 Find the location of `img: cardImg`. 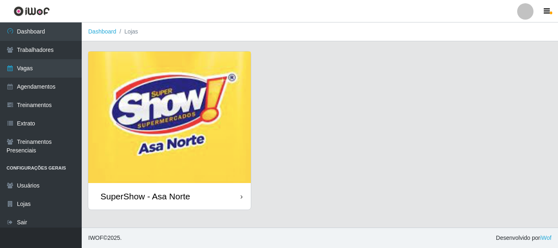

img: cardImg is located at coordinates (169, 117).